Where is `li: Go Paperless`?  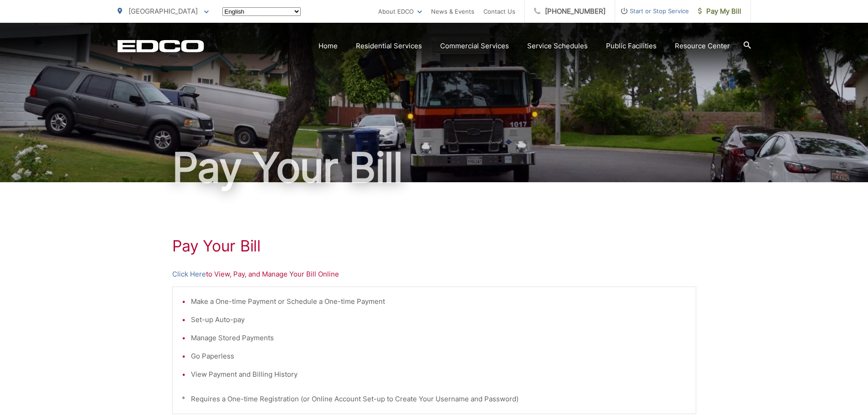
li: Go Paperless is located at coordinates (438, 356).